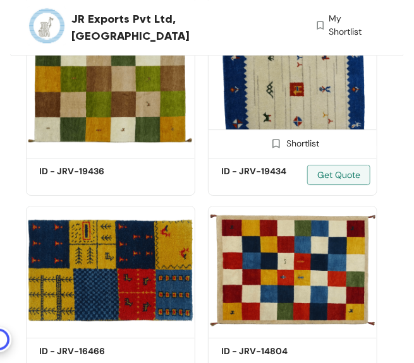 The image size is (414, 363). Describe the element at coordinates (293, 270) in the screenshot. I see `img: 04632cf0-95d3-417d-9a70-63cfc3f82720` at that location.